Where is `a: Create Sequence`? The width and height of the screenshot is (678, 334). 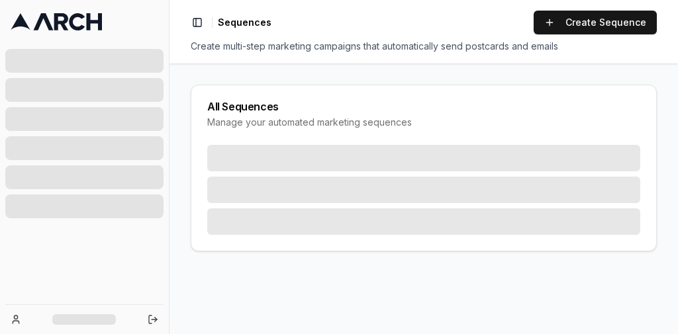 a: Create Sequence is located at coordinates (595, 23).